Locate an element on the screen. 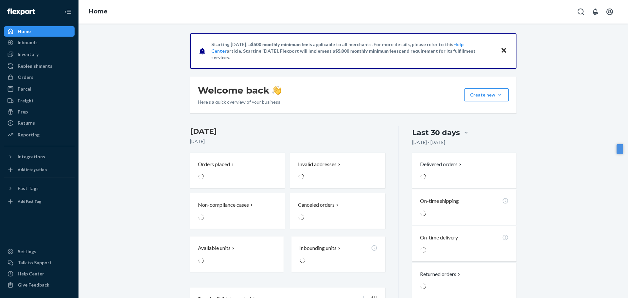 The height and width of the screenshot is (298, 628). button: Create new is located at coordinates (486, 95).